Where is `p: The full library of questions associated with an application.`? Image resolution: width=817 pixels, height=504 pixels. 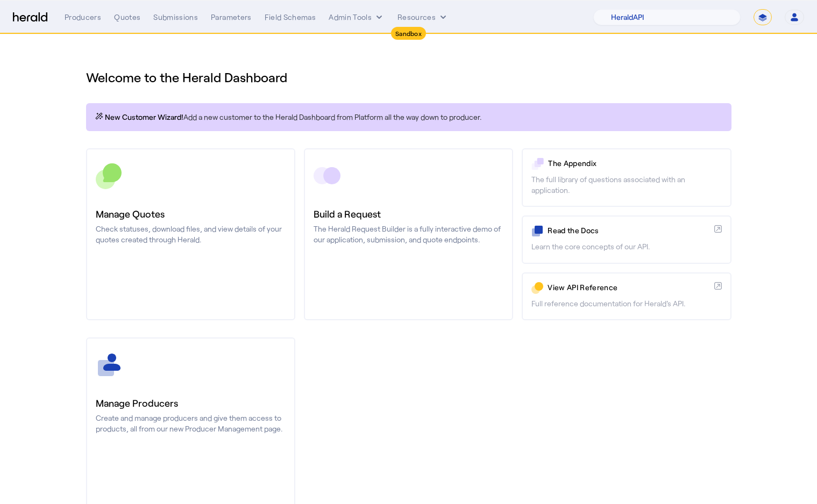 p: The full library of questions associated with an application. is located at coordinates (626, 185).